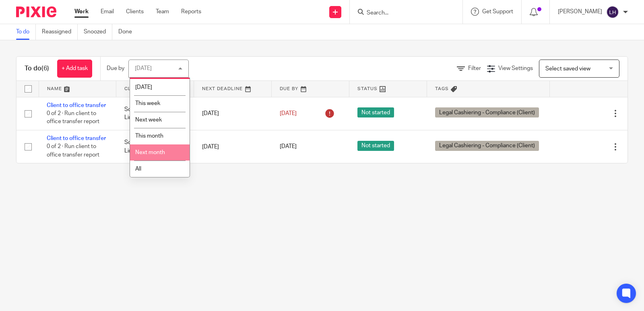 This screenshot has width=644, height=311. I want to click on a: + Add task, so click(75, 68).